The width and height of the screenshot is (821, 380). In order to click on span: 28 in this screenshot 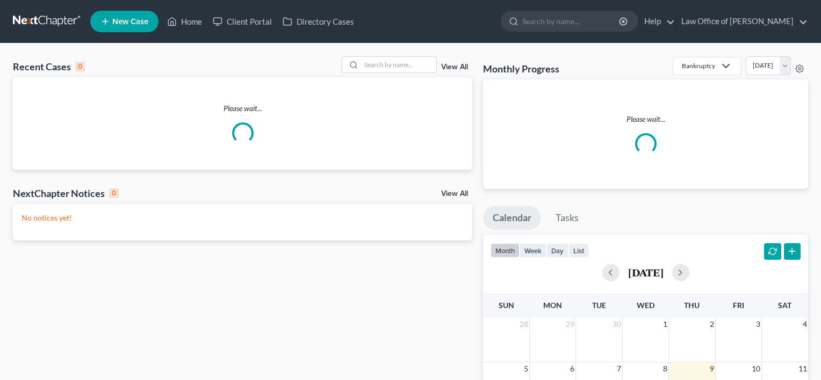, I will do `click(524, 324)`.